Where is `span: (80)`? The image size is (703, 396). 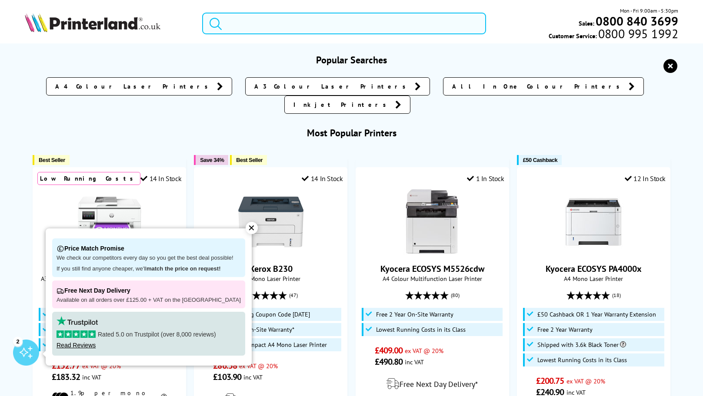
span: (80) is located at coordinates (455, 296).